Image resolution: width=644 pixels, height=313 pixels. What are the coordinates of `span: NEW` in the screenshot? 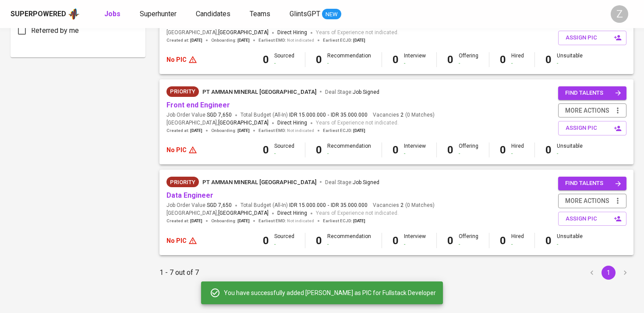 It's located at (331, 15).